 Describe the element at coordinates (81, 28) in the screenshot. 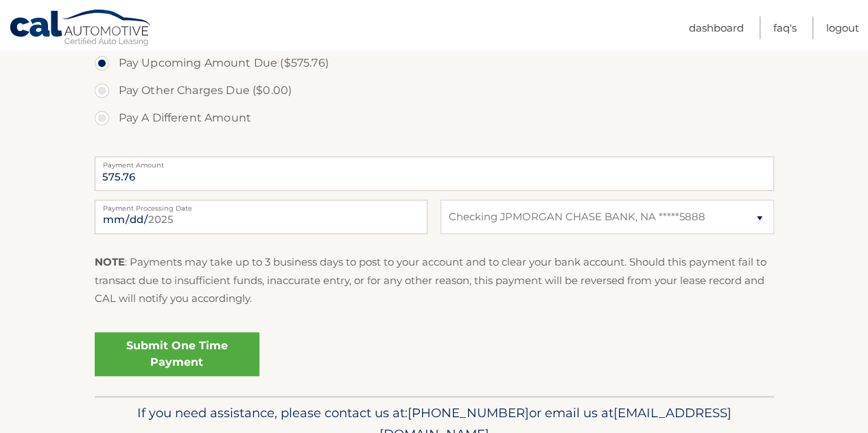

I see `a: Cal Automotive` at that location.